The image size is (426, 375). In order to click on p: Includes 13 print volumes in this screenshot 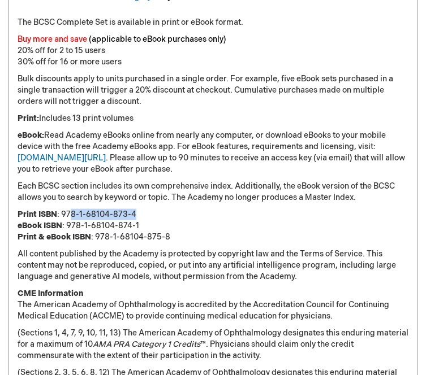, I will do `click(212, 119)`.